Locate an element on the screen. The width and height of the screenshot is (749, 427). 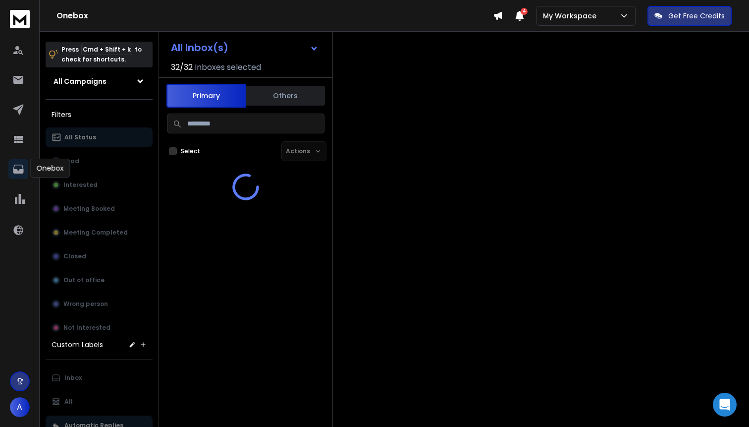
h3: Filters is located at coordinates (99, 114).